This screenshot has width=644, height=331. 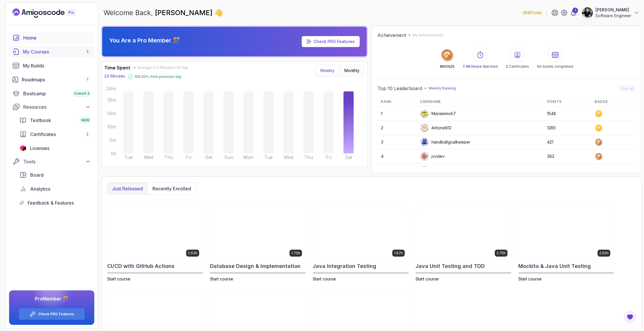 What do you see at coordinates (442, 88) in the screenshot?
I see `p: Weekly Ranking` at bounding box center [442, 88].